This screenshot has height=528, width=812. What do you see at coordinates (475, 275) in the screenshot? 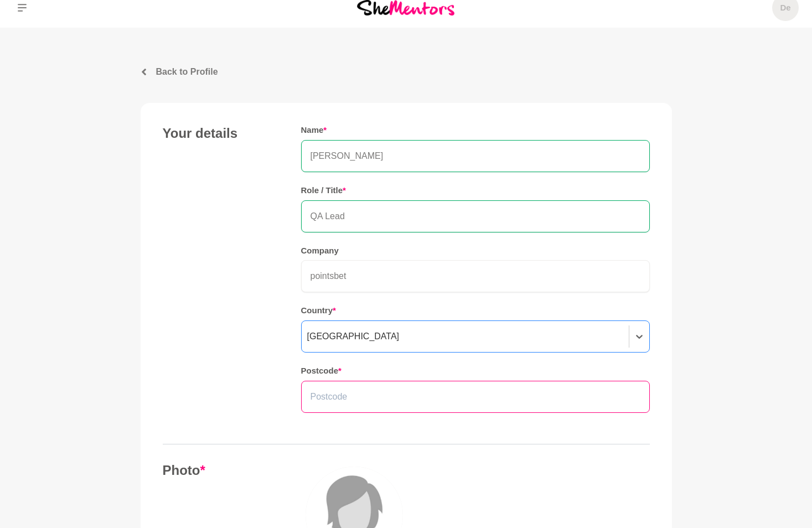
I see `input: Company` at bounding box center [475, 275].